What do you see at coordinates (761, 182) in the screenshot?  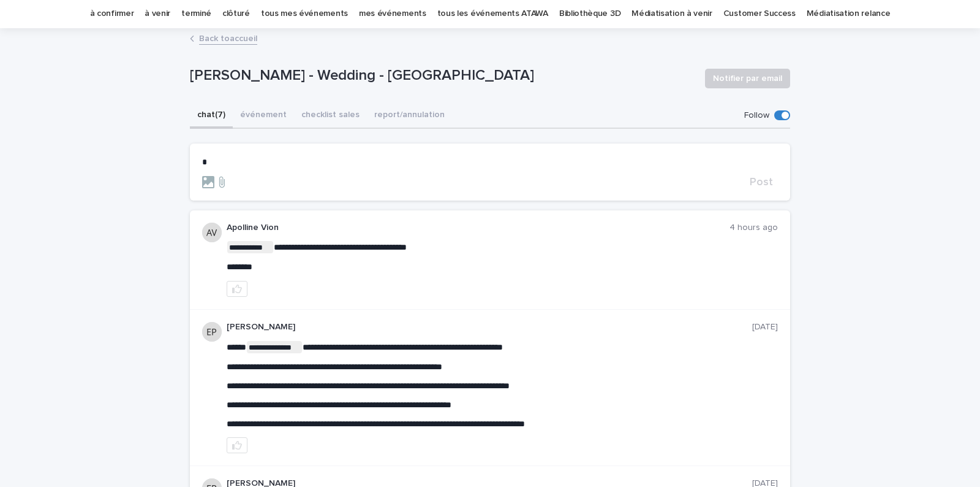 I see `span: Post` at bounding box center [761, 182].